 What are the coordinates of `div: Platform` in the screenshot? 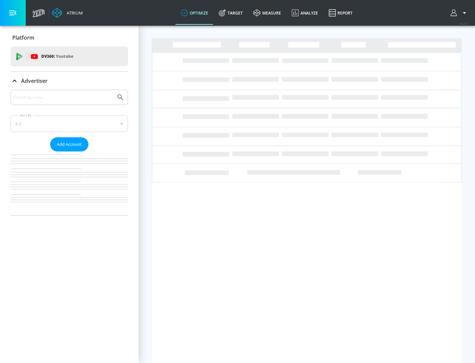 It's located at (69, 38).